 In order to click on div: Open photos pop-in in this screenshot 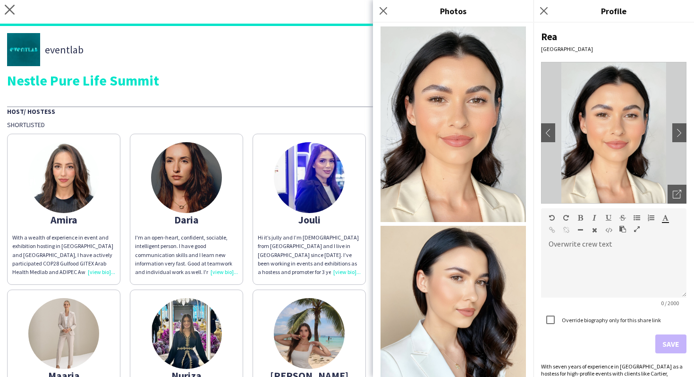, I will do `click(677, 194)`.